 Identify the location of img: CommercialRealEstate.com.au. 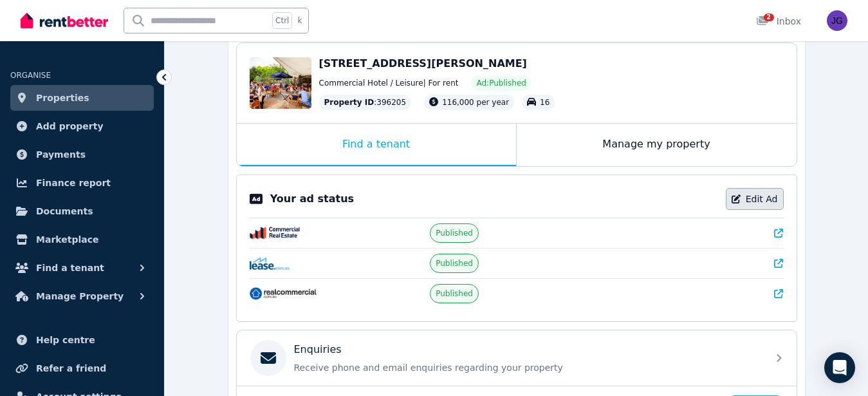
(275, 233).